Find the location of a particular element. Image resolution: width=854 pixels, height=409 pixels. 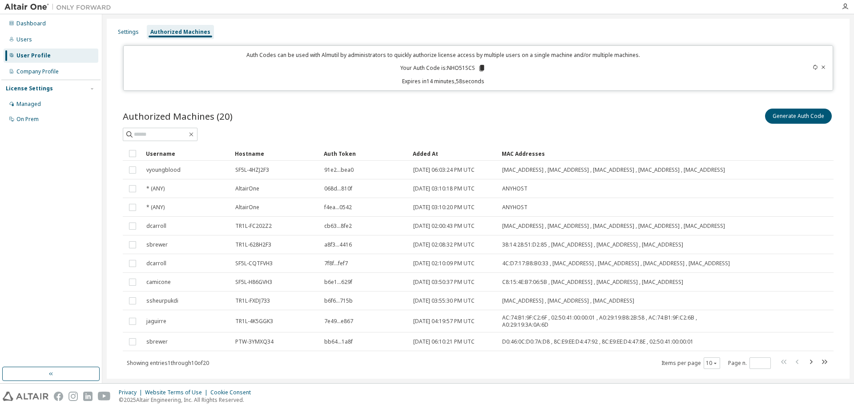

div: Cookie Consent is located at coordinates (233, 392).